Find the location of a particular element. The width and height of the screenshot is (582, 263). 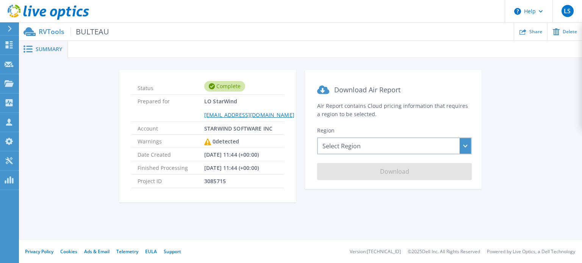

div: Complete is located at coordinates (225, 86).